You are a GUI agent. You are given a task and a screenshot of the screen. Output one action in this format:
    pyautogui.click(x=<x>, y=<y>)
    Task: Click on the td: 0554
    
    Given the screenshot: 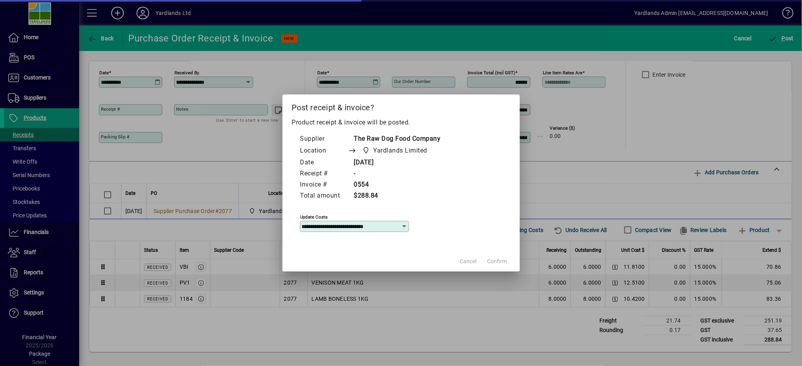 What is the action you would take?
    pyautogui.click(x=395, y=185)
    